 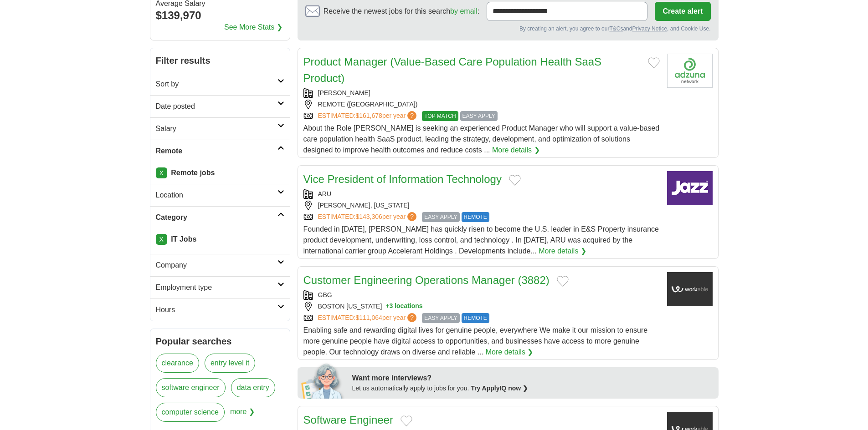 What do you see at coordinates (464, 11) in the screenshot?
I see `a: by email` at bounding box center [464, 11].